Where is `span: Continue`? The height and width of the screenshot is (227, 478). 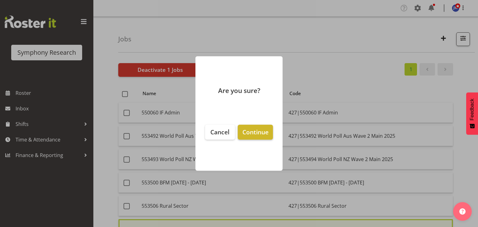
span: Continue is located at coordinates (255, 132).